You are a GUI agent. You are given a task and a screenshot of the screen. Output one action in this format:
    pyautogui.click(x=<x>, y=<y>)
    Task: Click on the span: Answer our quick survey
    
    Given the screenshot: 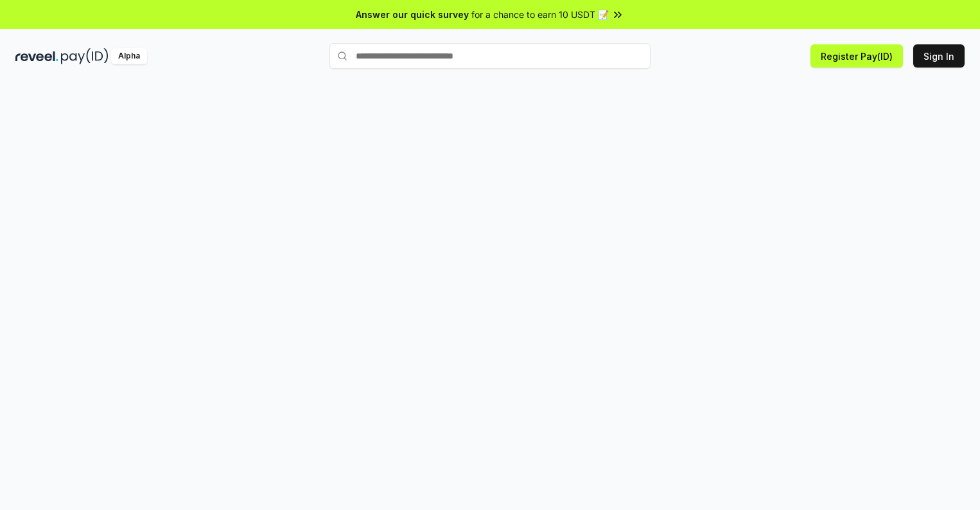 What is the action you would take?
    pyautogui.click(x=412, y=14)
    